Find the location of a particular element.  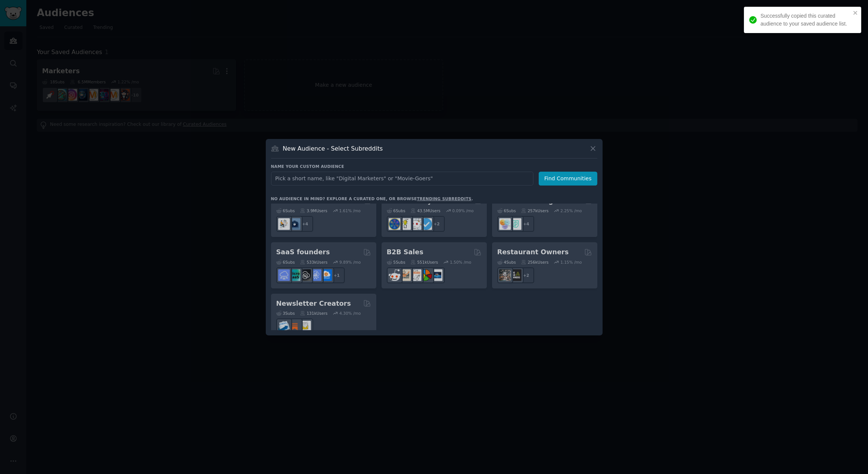

input: Pick a short name, like "Digital Marketers" or "Movie-Goers" is located at coordinates (402, 178).